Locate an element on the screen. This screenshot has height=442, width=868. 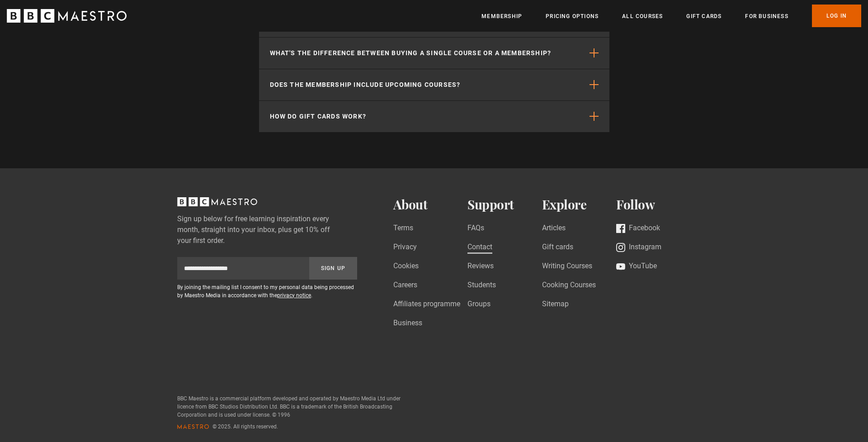
a: Careers is located at coordinates (405, 285).